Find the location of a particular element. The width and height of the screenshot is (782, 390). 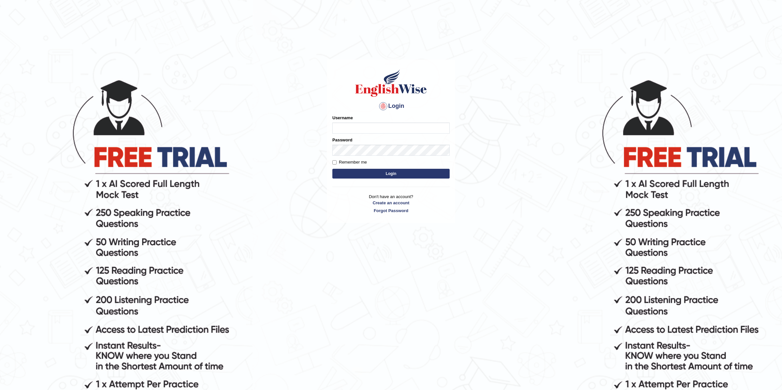

input: Remember me is located at coordinates (334, 162).